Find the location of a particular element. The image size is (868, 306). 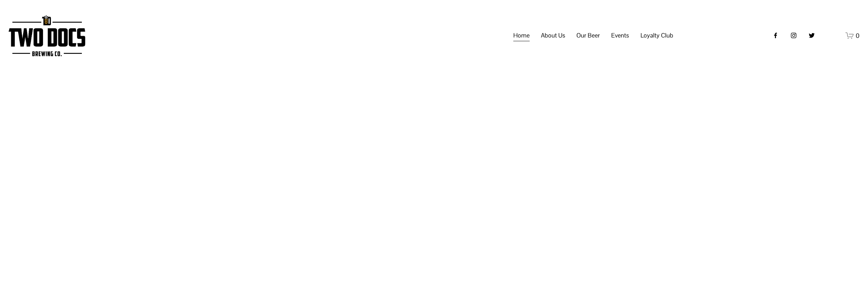

a: instagram-unauth is located at coordinates (794, 36).